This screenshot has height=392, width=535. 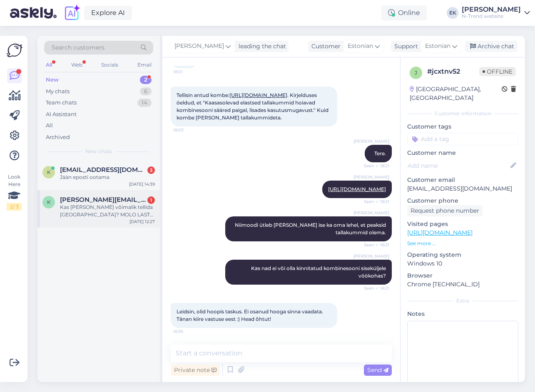 What do you see at coordinates (144, 103) in the screenshot?
I see `div: 14` at bounding box center [144, 103].